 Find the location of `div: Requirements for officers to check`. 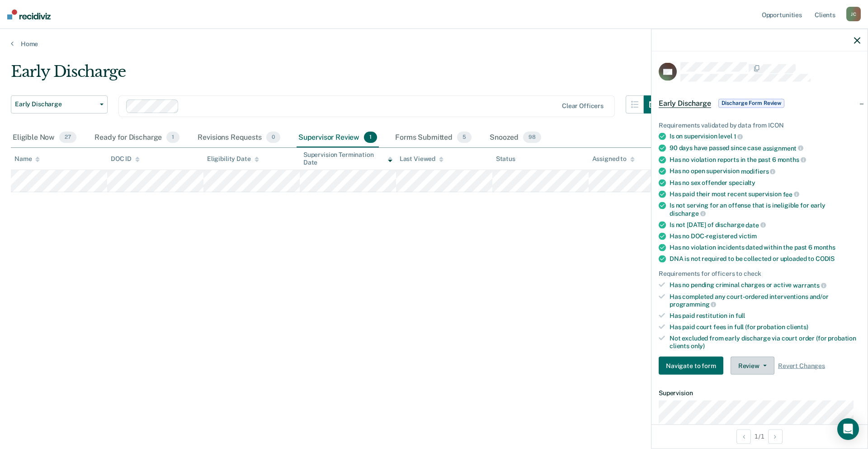

div: Requirements for officers to check is located at coordinates (760, 274).